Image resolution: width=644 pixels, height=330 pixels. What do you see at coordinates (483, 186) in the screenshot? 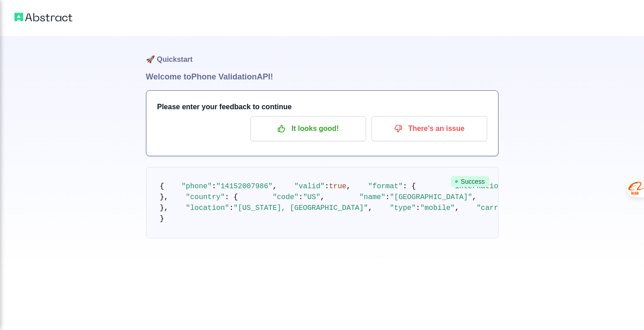
I see `span: "international"` at bounding box center [483, 186].